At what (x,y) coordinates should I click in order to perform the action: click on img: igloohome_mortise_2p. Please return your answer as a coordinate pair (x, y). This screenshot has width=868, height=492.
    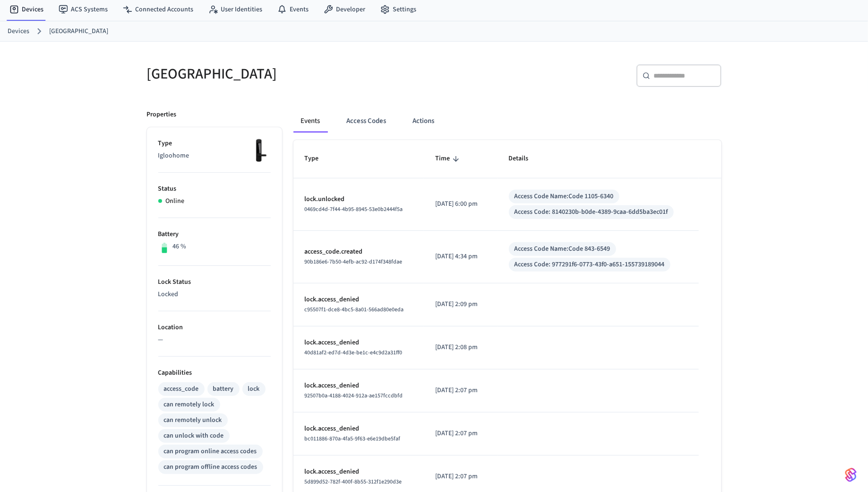
    Looking at the image, I should click on (259, 151).